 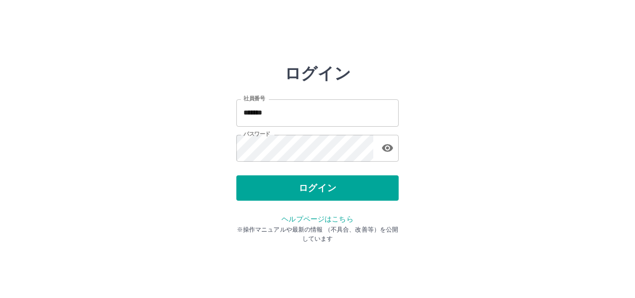 I want to click on label: 社員番号, so click(x=254, y=98).